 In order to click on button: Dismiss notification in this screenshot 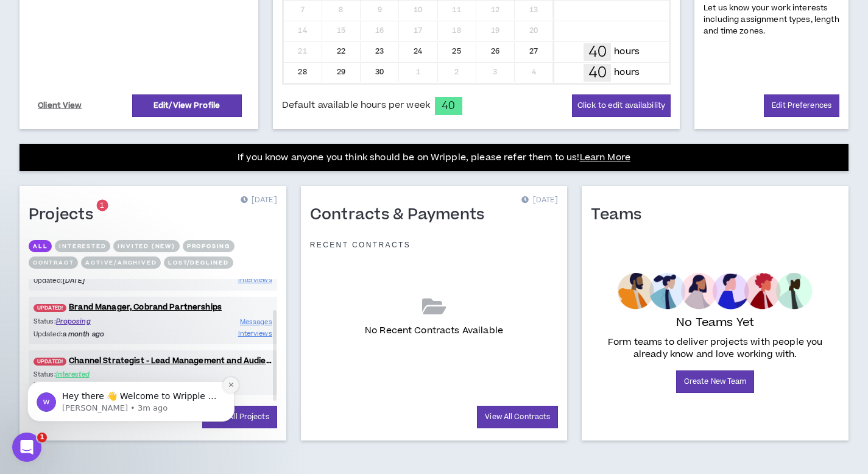, I will do `click(222, 80)`.